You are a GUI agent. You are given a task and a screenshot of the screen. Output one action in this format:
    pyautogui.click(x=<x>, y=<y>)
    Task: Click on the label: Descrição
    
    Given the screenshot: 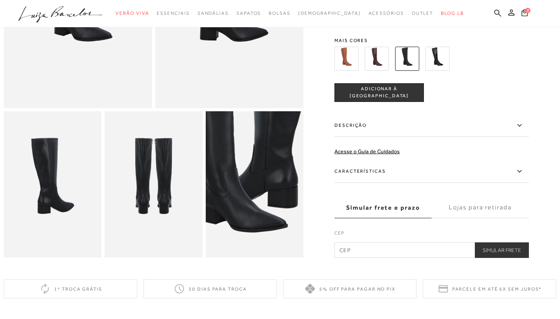 What is the action you would take?
    pyautogui.click(x=432, y=125)
    